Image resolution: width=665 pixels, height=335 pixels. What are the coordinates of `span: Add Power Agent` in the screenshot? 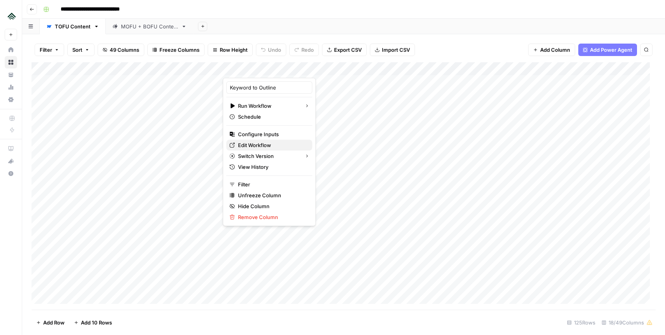 It's located at (611, 50).